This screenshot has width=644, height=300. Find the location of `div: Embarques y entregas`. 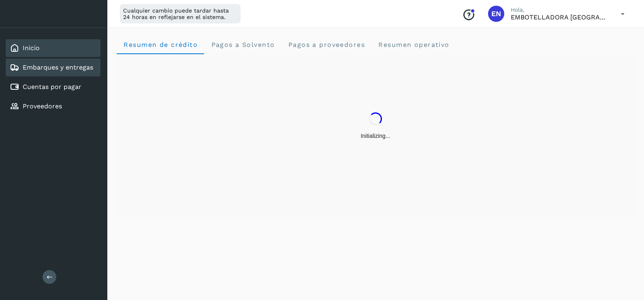

div: Embarques y entregas is located at coordinates (53, 68).